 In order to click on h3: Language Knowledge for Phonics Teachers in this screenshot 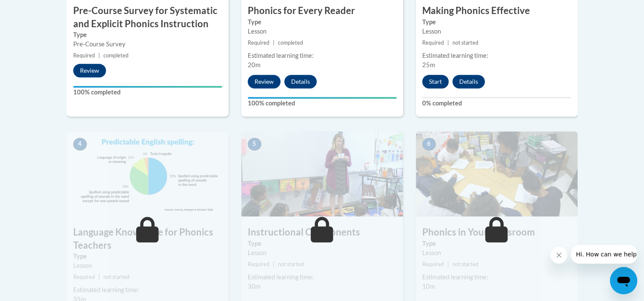, I will do `click(148, 239)`.